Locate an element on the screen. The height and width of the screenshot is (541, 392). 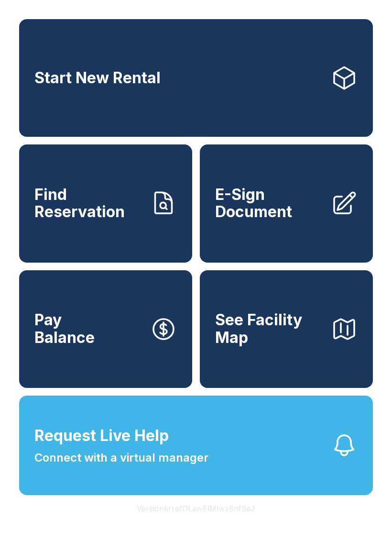
span: Find Reservation is located at coordinates (88, 203).